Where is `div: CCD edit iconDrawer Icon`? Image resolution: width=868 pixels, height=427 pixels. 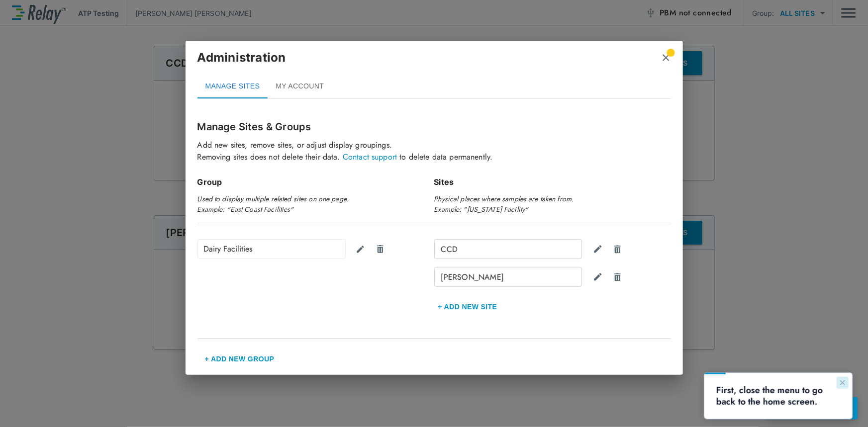 div: CCD edit iconDrawer Icon is located at coordinates (552, 249).